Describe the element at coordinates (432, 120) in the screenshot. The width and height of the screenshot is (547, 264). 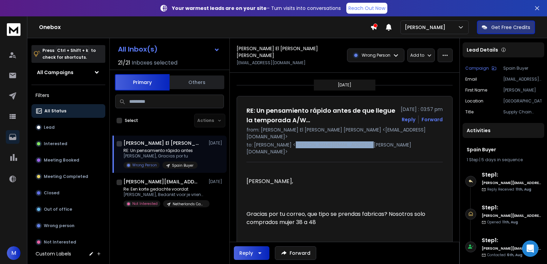
I see `div: Forward` at that location.